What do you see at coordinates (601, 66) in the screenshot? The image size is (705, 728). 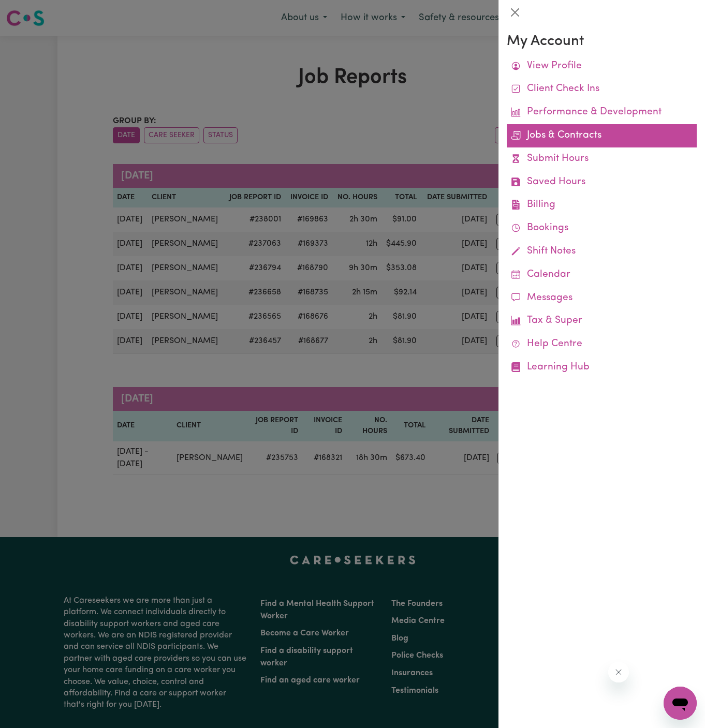 I see `a: View Profile` at bounding box center [601, 66].